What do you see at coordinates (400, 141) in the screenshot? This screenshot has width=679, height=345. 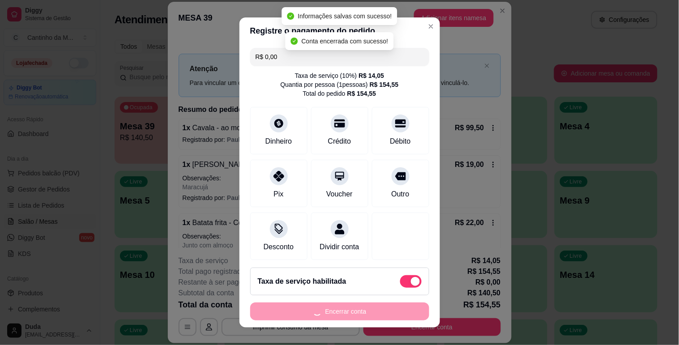 I see `div: Débito` at bounding box center [400, 141].